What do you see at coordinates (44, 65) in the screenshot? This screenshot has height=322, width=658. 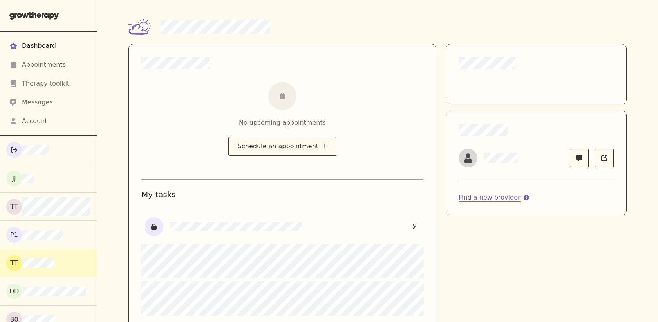 I see `div: Appointments` at bounding box center [44, 65].